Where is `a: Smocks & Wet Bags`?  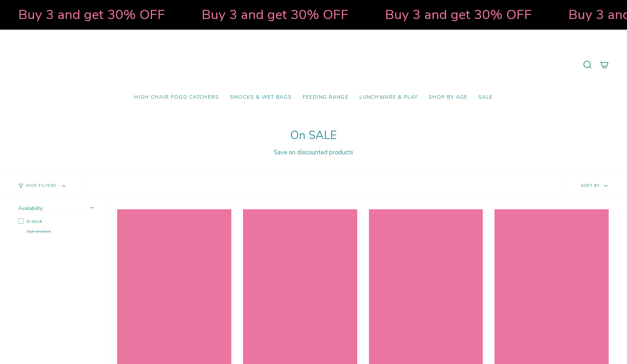
a: Smocks & Wet Bags is located at coordinates (260, 97).